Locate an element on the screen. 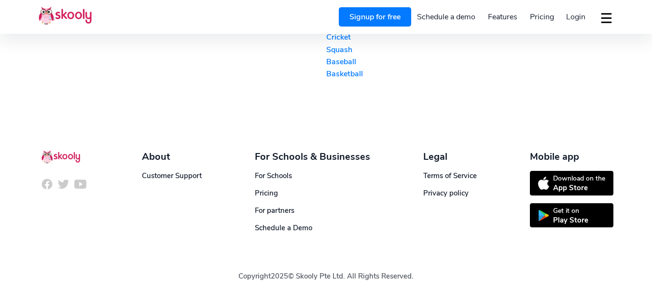 This screenshot has width=652, height=293. div: Download on the is located at coordinates (579, 178).